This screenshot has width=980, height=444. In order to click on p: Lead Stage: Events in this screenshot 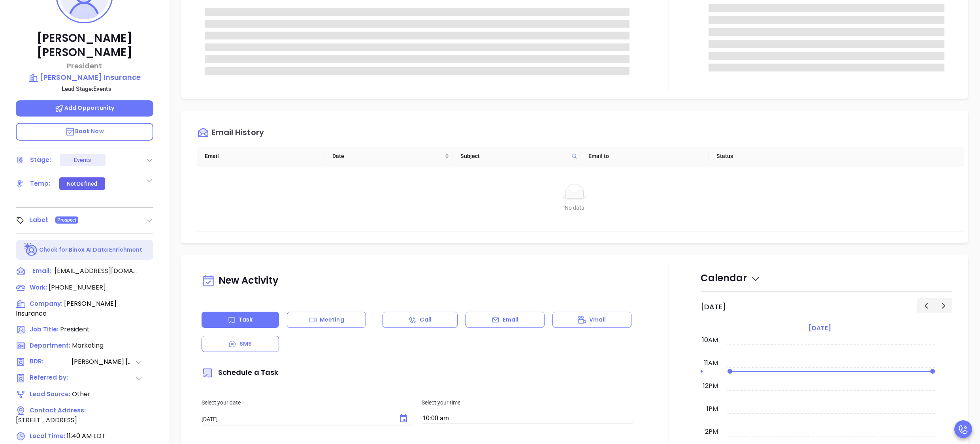, I will do `click(86, 89)`.